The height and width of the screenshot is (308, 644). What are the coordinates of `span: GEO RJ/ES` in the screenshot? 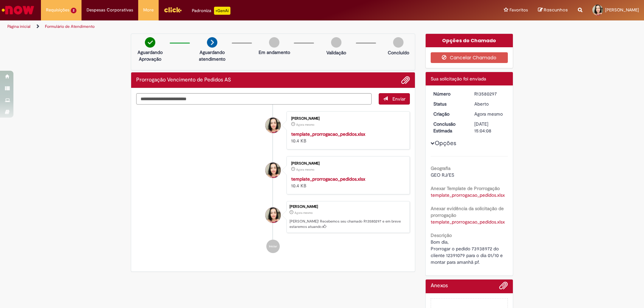 It's located at (442, 175).